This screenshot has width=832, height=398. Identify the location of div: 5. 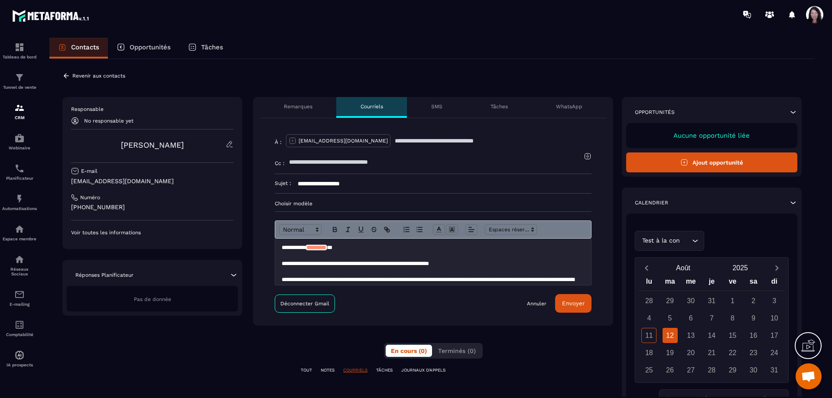
(670, 318).